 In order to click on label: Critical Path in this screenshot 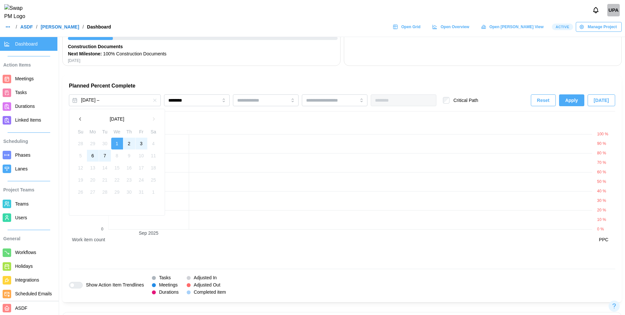, I will do `click(464, 100)`.